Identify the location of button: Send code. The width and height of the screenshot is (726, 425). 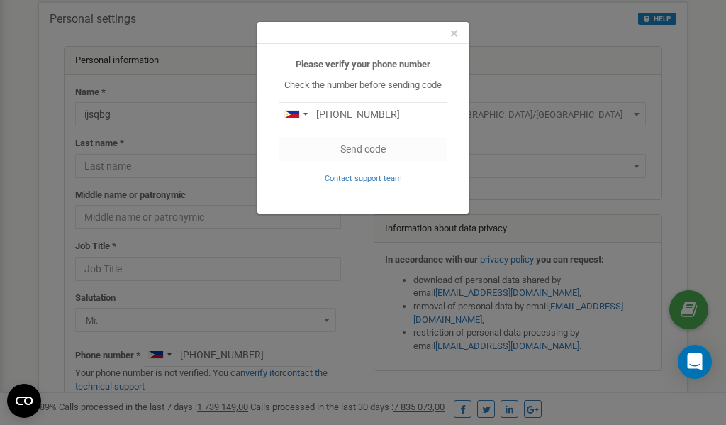
(363, 149).